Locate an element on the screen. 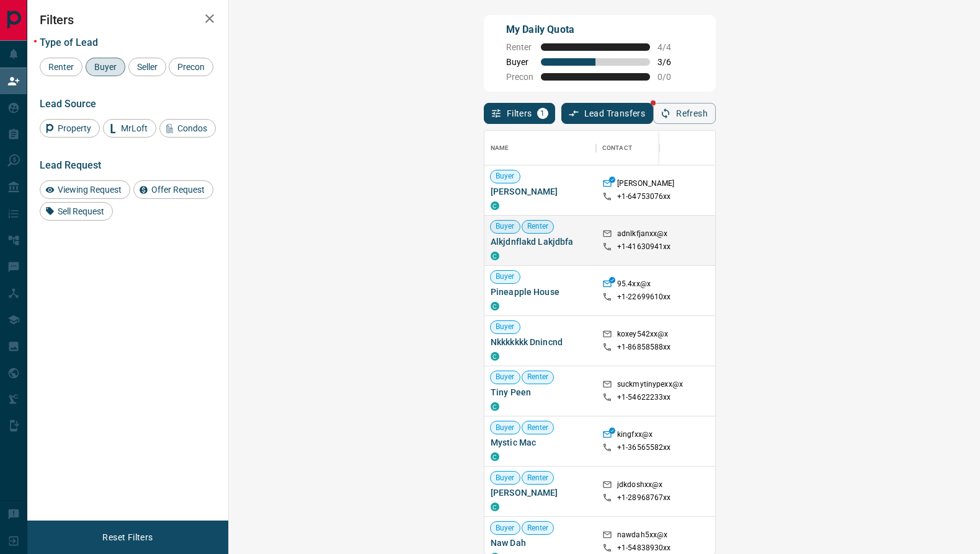 This screenshot has height=554, width=980. div: Seller is located at coordinates (147, 67).